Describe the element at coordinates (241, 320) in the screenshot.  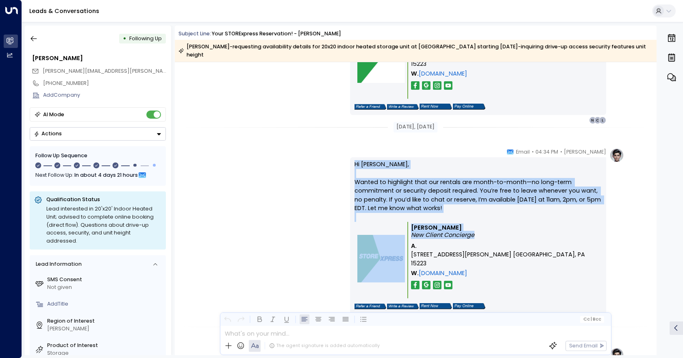
I see `button: Redo` at that location.